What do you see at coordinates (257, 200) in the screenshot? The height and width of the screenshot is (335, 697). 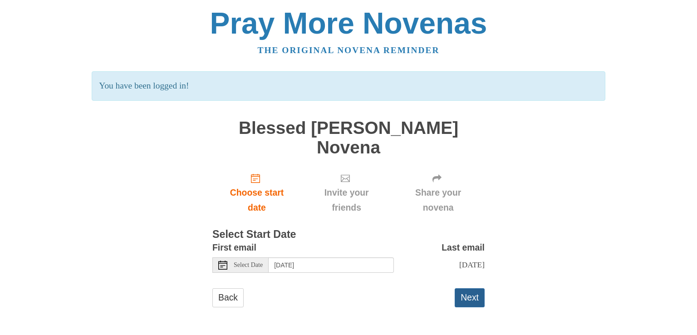 I see `span: Choose start date` at bounding box center [257, 200].